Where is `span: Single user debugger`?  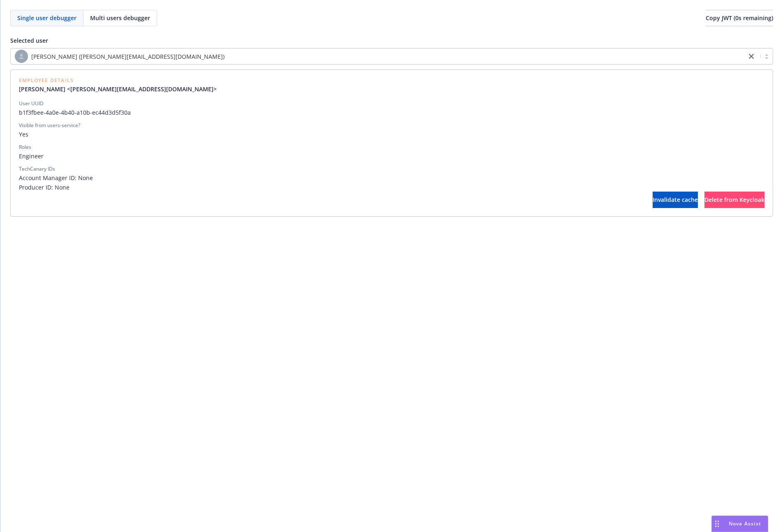
span: Single user debugger is located at coordinates (47, 18).